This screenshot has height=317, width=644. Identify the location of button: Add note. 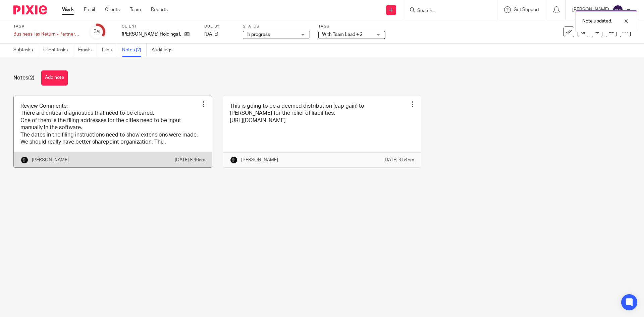
(54, 77).